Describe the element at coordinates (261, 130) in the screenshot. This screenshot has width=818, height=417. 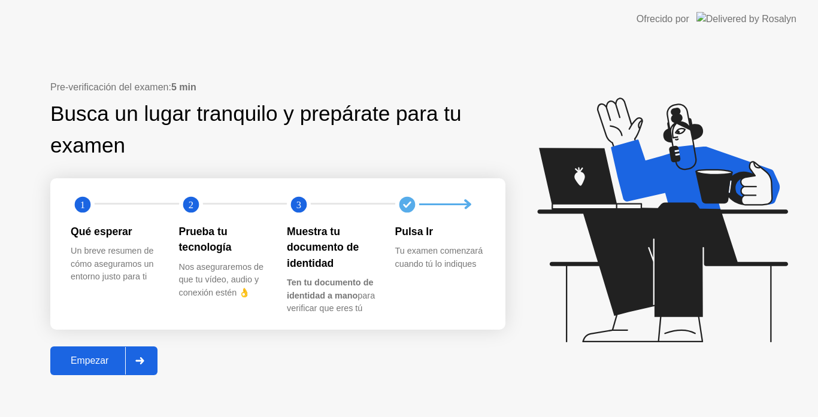
I see `div: Busca un lugar tranquilo y prepárate para tu examen` at that location.